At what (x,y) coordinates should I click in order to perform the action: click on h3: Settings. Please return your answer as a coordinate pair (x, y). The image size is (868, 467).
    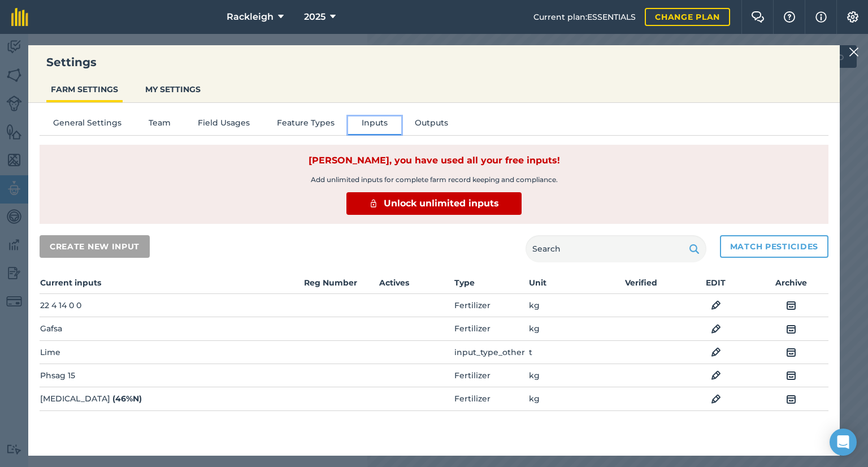
    Looking at the image, I should click on (434, 62).